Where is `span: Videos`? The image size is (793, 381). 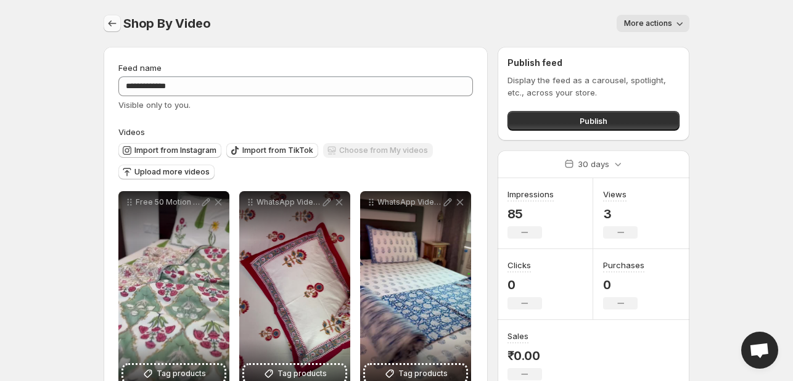
span: Videos is located at coordinates (131, 132).